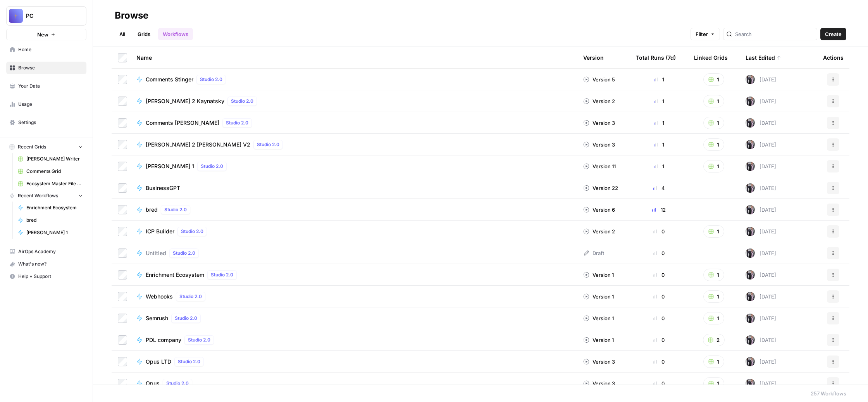 This screenshot has height=402, width=868. I want to click on div: Version 2, so click(599, 231).